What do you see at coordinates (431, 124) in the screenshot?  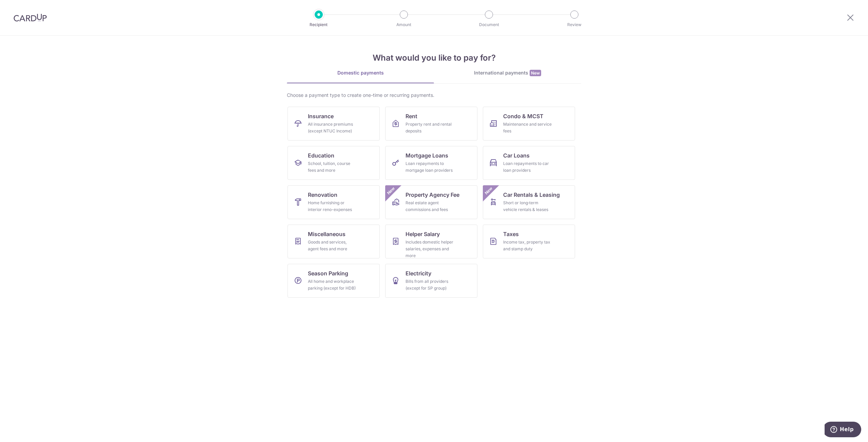 I see `a: RentProperty rent and rental deposits` at bounding box center [431, 124].